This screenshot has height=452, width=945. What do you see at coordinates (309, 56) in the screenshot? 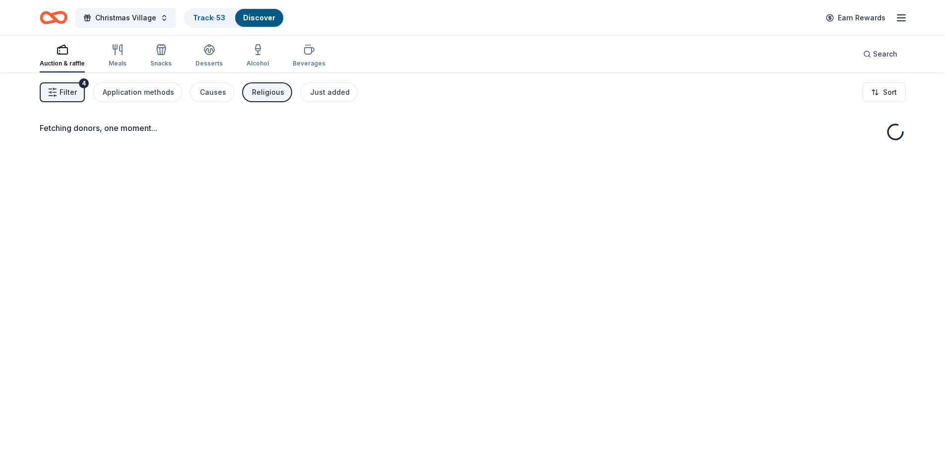
I see `button: Beverages` at bounding box center [309, 56].